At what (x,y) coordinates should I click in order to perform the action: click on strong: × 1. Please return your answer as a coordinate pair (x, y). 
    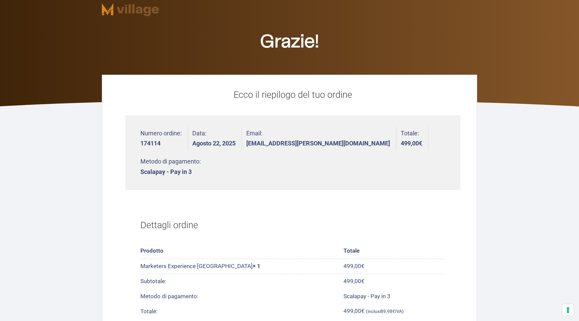
    Looking at the image, I should click on (256, 266).